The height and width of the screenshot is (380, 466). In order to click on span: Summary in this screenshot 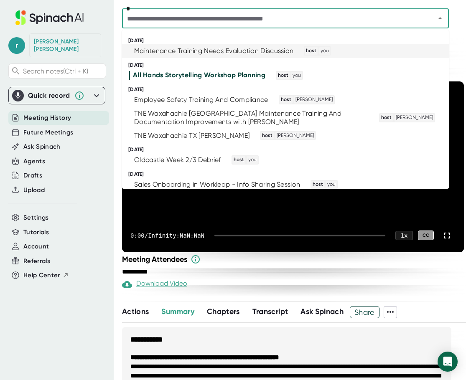, I will do `click(178, 312)`.